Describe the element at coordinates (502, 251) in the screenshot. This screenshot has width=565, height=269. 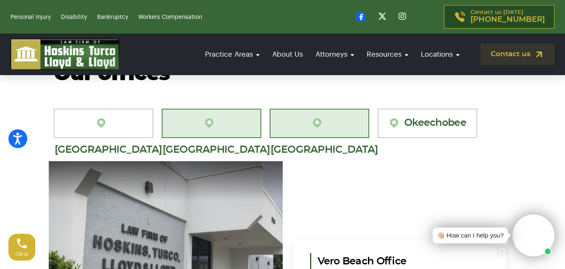
I see `a: Open chat` at that location.